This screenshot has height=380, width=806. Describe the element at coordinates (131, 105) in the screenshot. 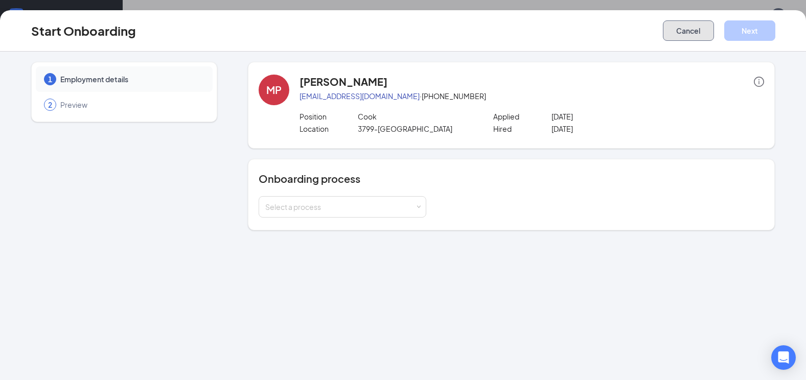

I see `span: Preview` at that location.